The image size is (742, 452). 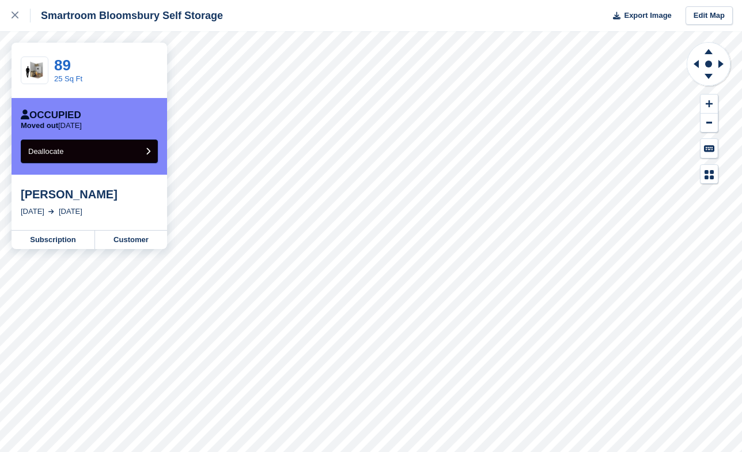 What do you see at coordinates (35, 70) in the screenshot?
I see `img: 25-sqft-unit.jpg` at bounding box center [35, 70].